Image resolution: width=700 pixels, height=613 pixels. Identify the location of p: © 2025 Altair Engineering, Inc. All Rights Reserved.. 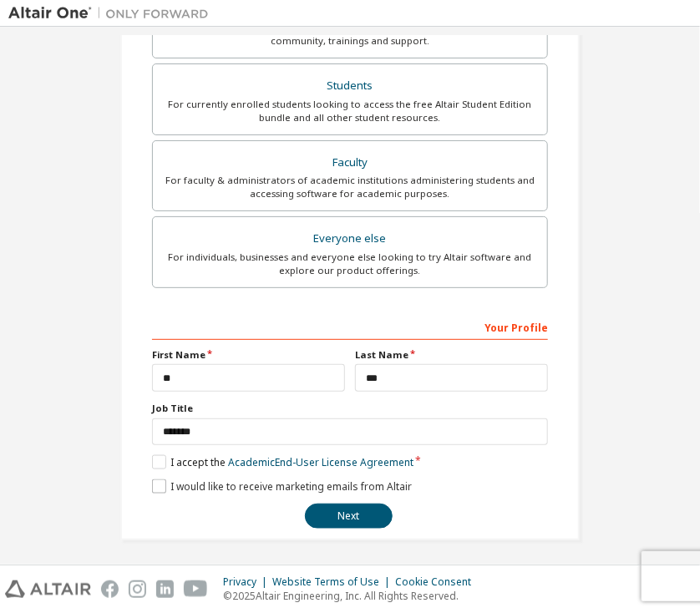
(352, 596).